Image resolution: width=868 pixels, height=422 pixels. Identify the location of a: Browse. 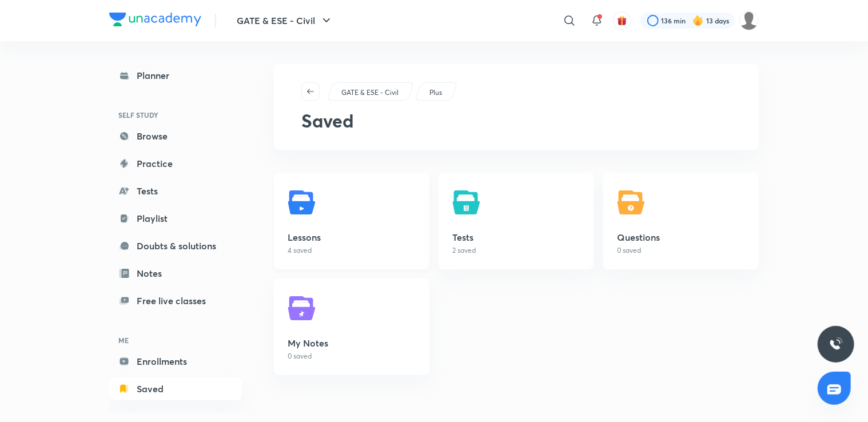
(176, 136).